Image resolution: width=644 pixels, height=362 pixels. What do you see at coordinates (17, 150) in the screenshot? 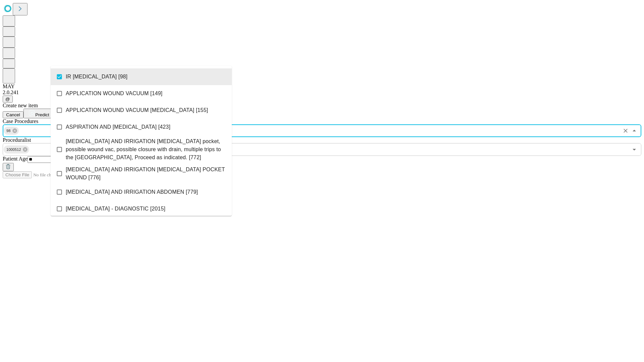
I see `div: 1000512` at bounding box center [17, 150].